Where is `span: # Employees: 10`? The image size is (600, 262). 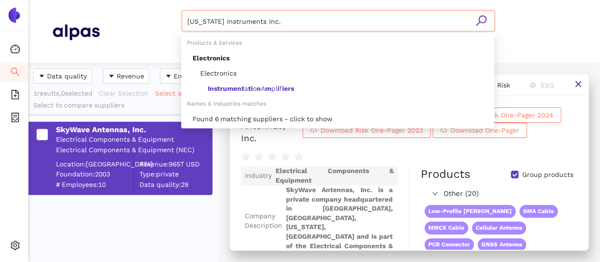 span: # Employees: 10 is located at coordinates (94, 184).